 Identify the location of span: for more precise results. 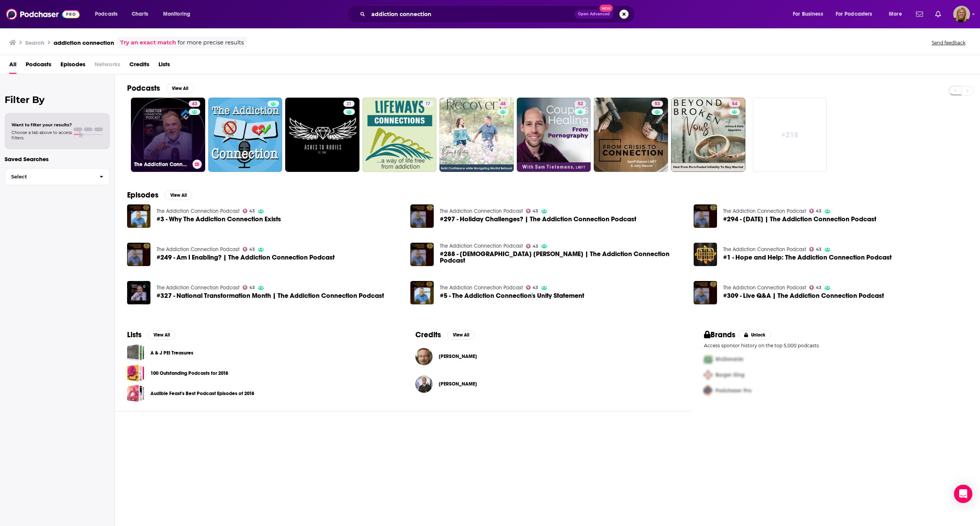
(211, 43).